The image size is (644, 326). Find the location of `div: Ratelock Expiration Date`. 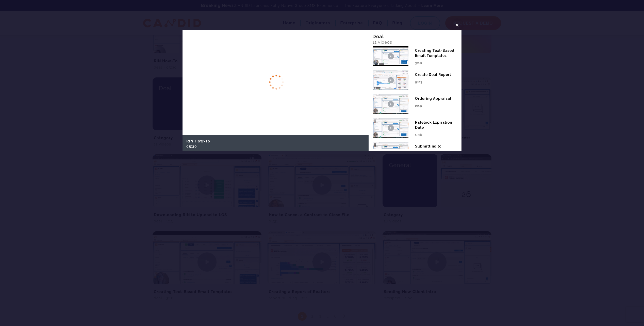

div: Ratelock Expiration Date is located at coordinates (436, 124).